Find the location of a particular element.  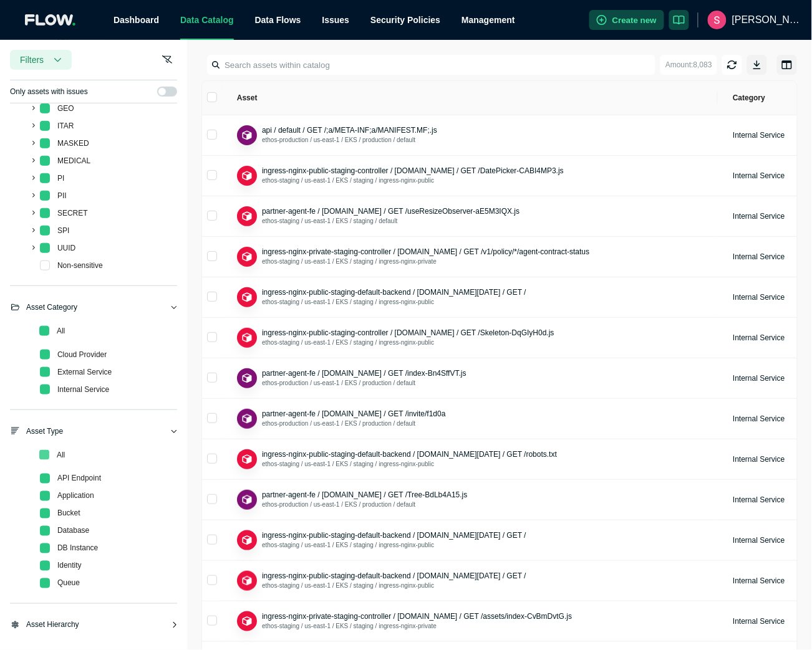

span: MEDICAL is located at coordinates (74, 161).